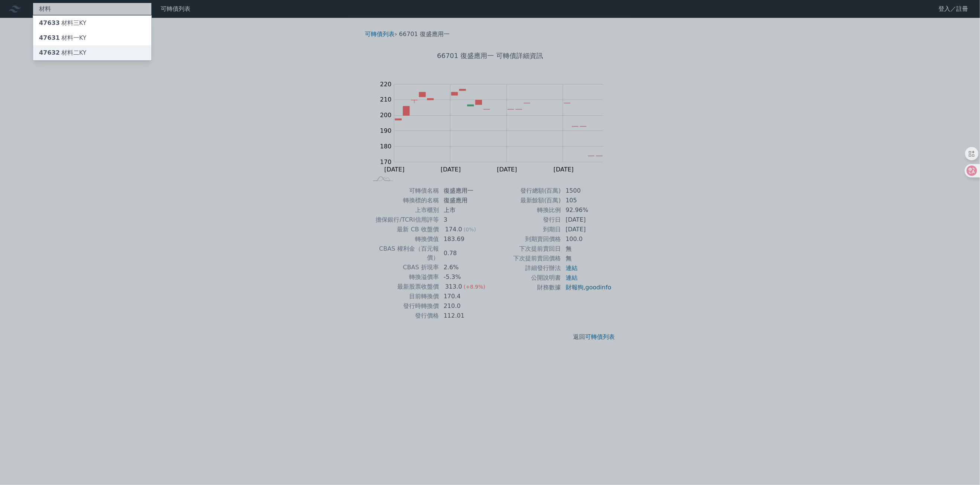  I want to click on a: 47631材料一KY, so click(92, 38).